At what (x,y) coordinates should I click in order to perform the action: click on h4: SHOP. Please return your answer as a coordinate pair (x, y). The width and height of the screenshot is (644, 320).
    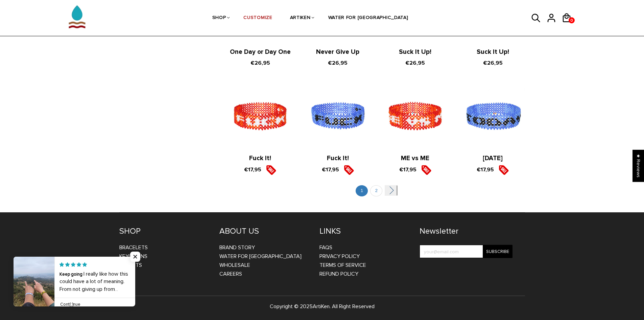
    Looking at the image, I should click on (165, 231).